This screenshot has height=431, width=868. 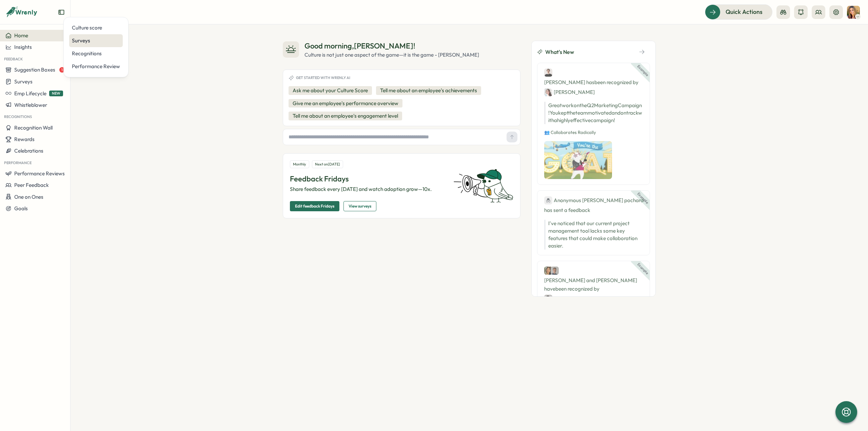 What do you see at coordinates (33, 128) in the screenshot?
I see `span: Recognition Wall` at bounding box center [33, 128].